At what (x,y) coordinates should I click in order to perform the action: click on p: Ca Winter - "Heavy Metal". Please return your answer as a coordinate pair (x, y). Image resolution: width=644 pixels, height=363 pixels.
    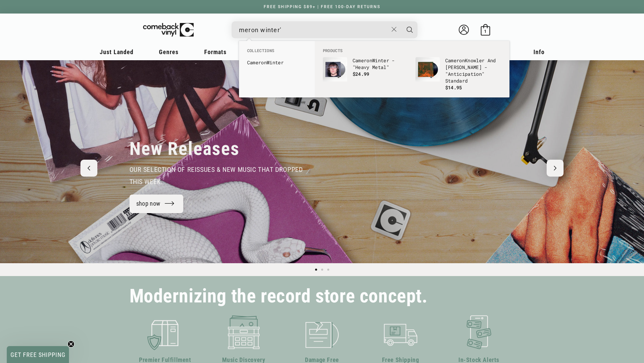
    Looking at the image, I should click on (380, 64).